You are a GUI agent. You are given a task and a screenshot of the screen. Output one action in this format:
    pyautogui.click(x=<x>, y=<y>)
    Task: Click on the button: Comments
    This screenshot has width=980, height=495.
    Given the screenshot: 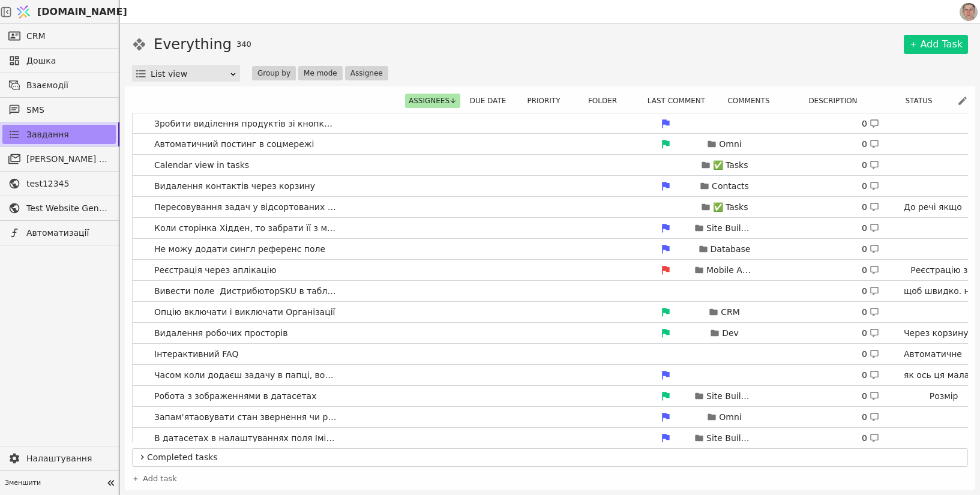 What is the action you would take?
    pyautogui.click(x=752, y=100)
    